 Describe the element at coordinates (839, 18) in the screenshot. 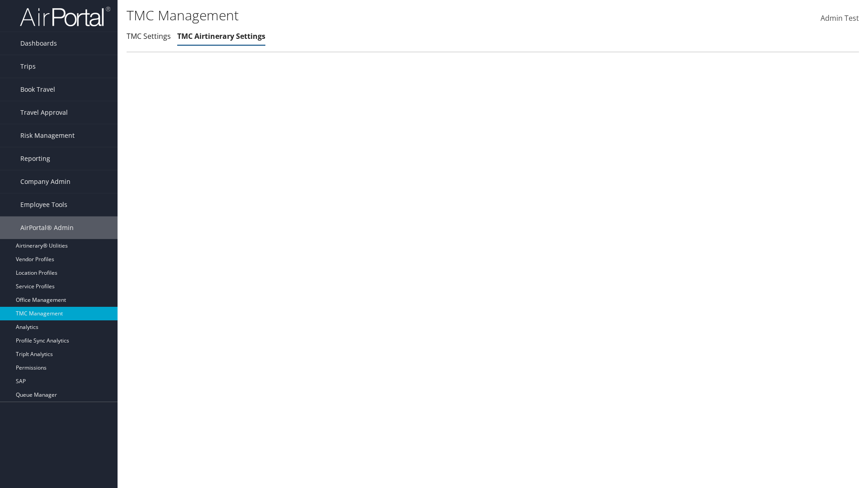

I see `span: Admin Test` at that location.